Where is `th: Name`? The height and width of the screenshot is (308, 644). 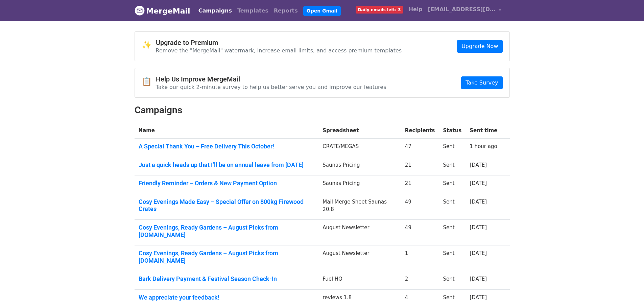
th: Name is located at coordinates (227, 131).